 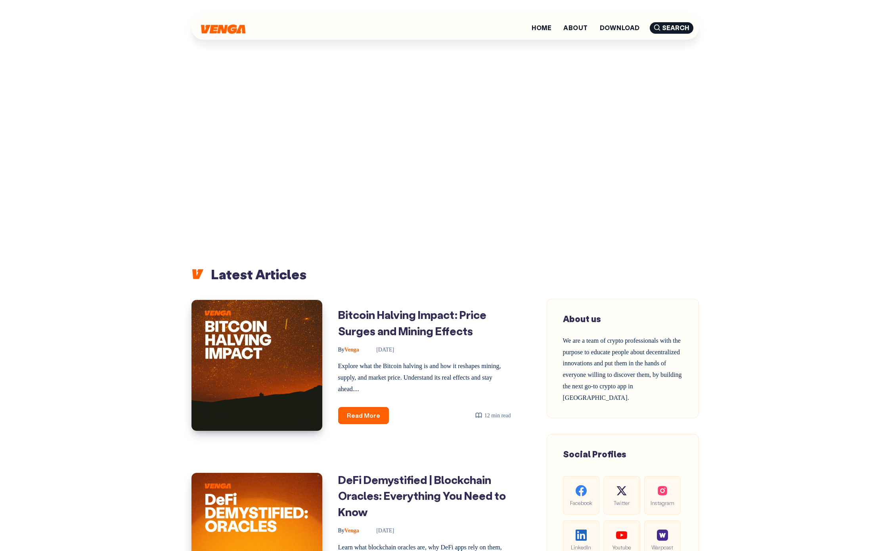 I want to click on span: Search, so click(x=672, y=28).